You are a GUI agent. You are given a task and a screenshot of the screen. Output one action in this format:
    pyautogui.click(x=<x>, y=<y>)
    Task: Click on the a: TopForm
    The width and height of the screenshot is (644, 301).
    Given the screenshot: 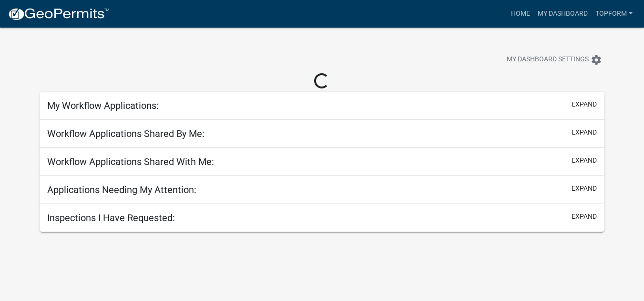 What is the action you would take?
    pyautogui.click(x=614, y=13)
    